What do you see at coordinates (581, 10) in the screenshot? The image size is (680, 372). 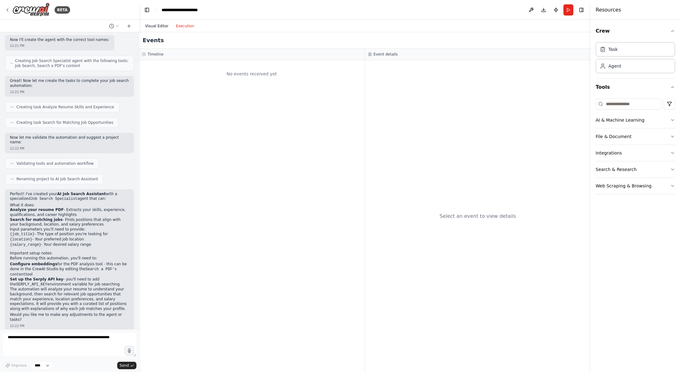 I see `button: Hide right sidebar` at bounding box center [581, 10].